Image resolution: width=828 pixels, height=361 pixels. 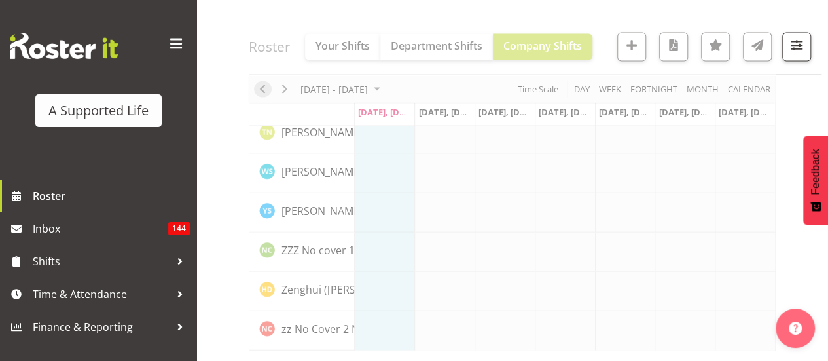 I want to click on span: Shifts, so click(x=101, y=261).